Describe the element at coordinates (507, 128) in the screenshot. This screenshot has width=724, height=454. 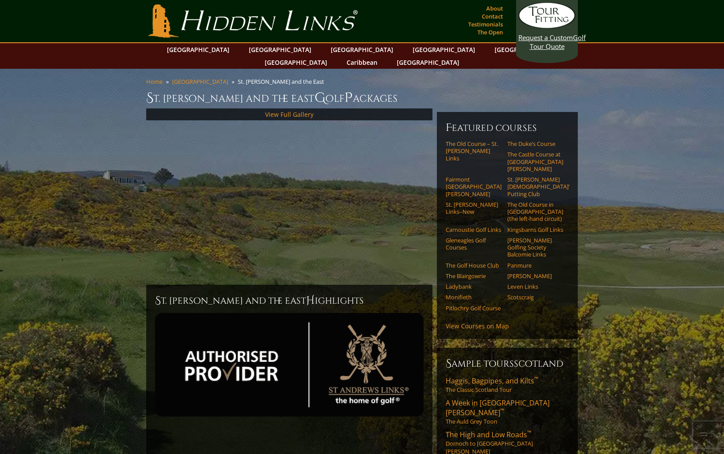
I see `h6: Featured Courses` at that location.